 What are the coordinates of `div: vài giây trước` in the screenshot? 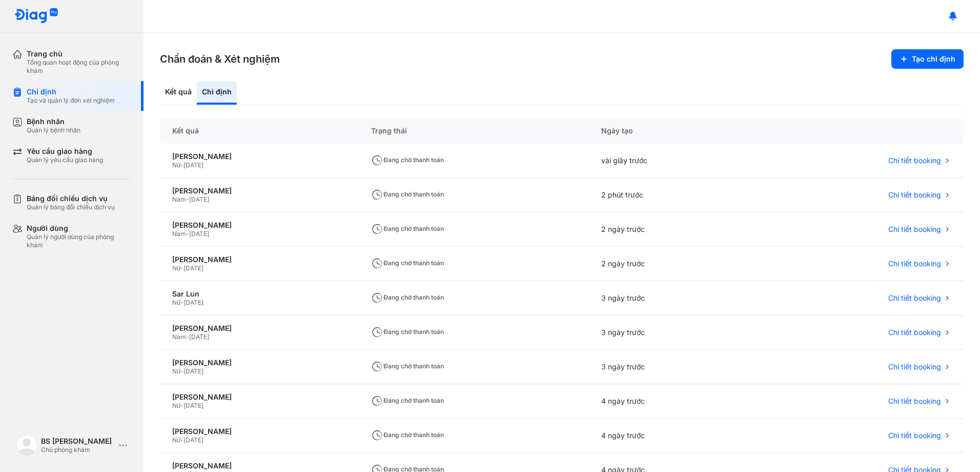 It's located at (672, 160).